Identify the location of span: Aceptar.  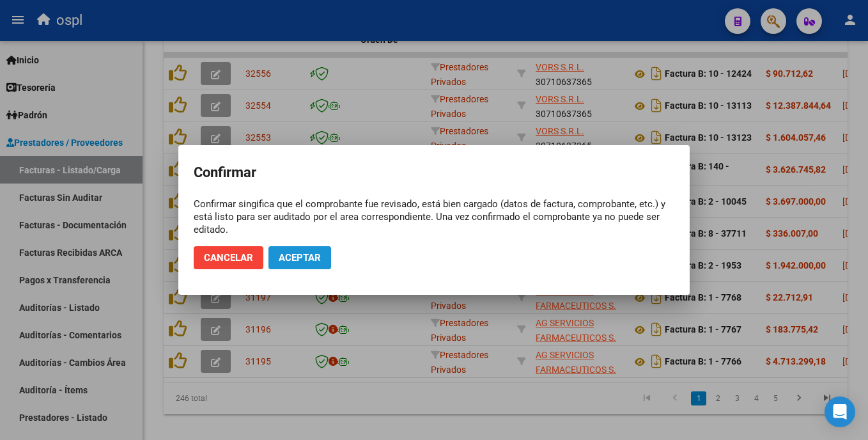
(300, 258).